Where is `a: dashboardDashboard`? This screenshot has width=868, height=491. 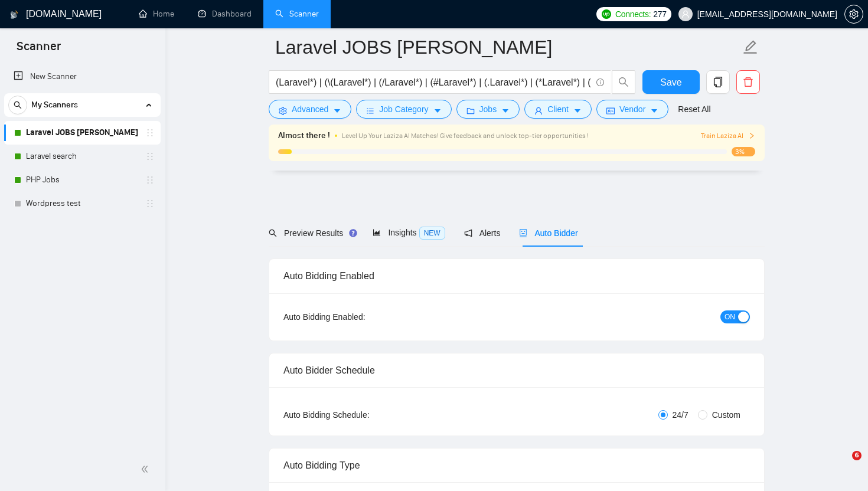 a: dashboardDashboard is located at coordinates (225, 14).